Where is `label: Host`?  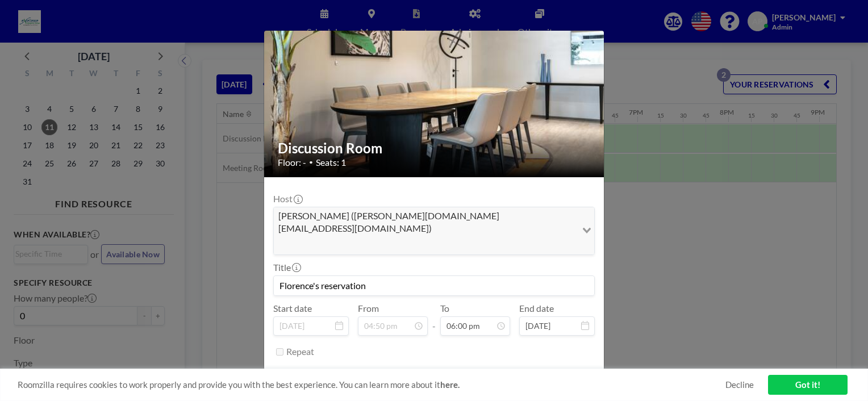
label: Host is located at coordinates (287, 199).